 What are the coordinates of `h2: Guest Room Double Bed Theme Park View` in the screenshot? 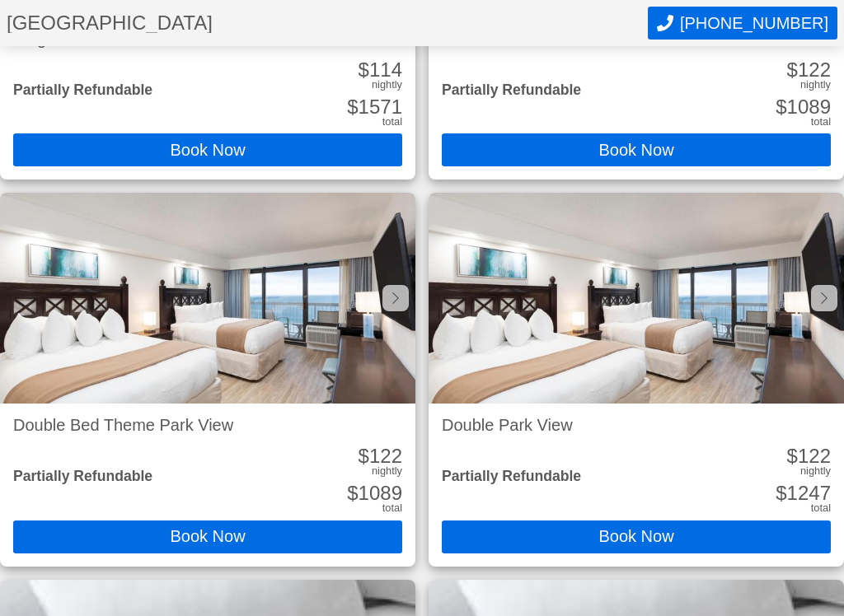 It's located at (636, 39).